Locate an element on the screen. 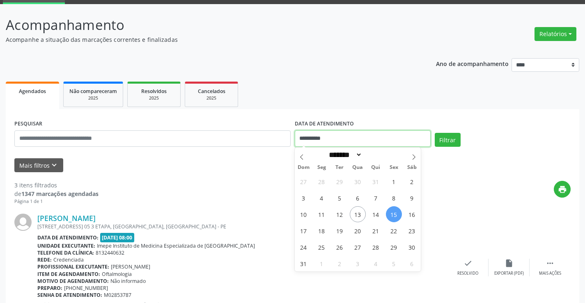 Image resolution: width=585 pixels, height=303 pixels. span: Setembro 4, 2025 is located at coordinates (376, 264).